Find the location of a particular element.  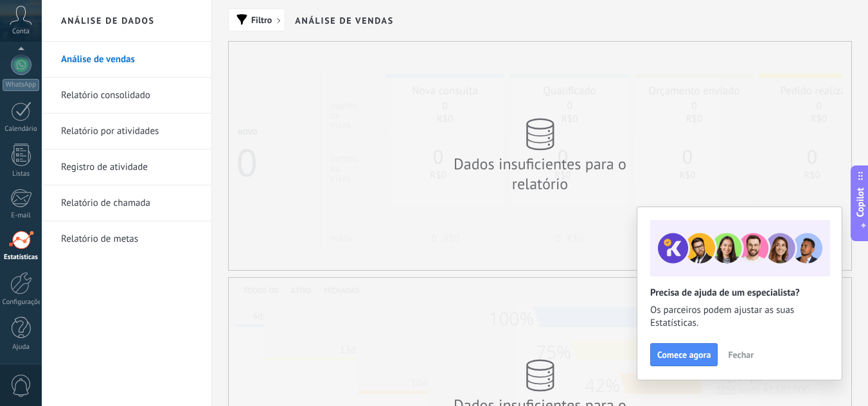

span: Comece agora is located at coordinates (684, 355).